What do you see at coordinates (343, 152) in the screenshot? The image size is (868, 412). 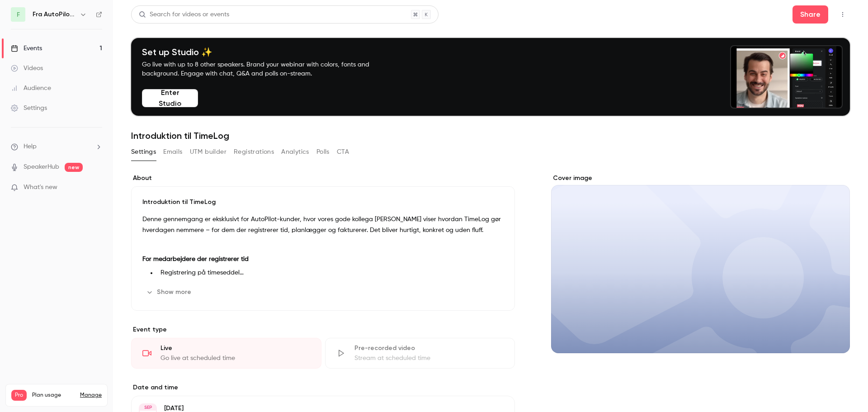 I see `button: CTA` at bounding box center [343, 152].